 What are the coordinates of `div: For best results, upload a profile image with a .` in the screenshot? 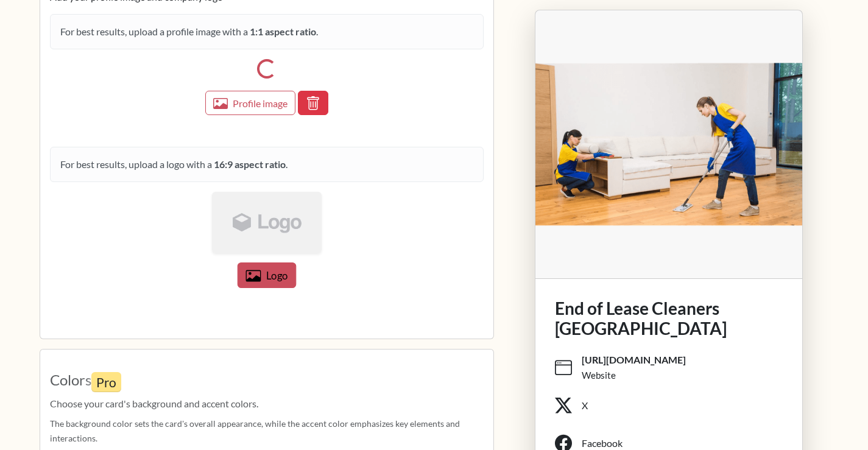 It's located at (266, 31).